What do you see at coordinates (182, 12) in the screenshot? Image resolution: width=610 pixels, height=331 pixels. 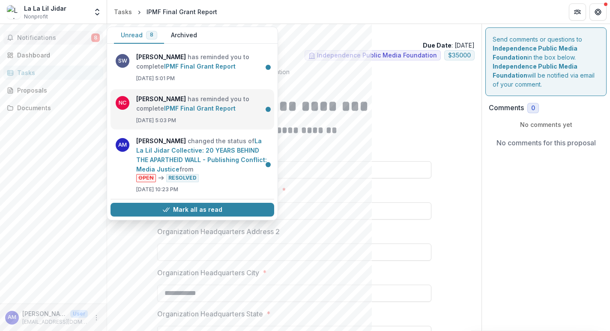 I see `div: IPMF Final Grant Report` at bounding box center [182, 12].